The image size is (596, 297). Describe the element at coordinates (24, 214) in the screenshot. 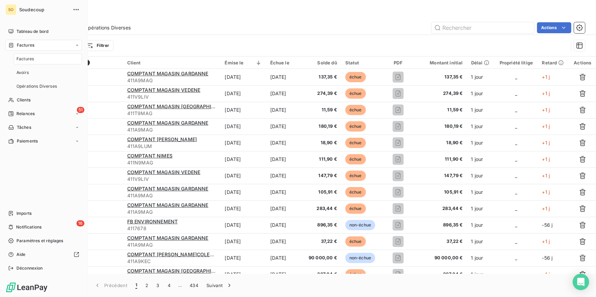

I see `span: Imports` at that location.